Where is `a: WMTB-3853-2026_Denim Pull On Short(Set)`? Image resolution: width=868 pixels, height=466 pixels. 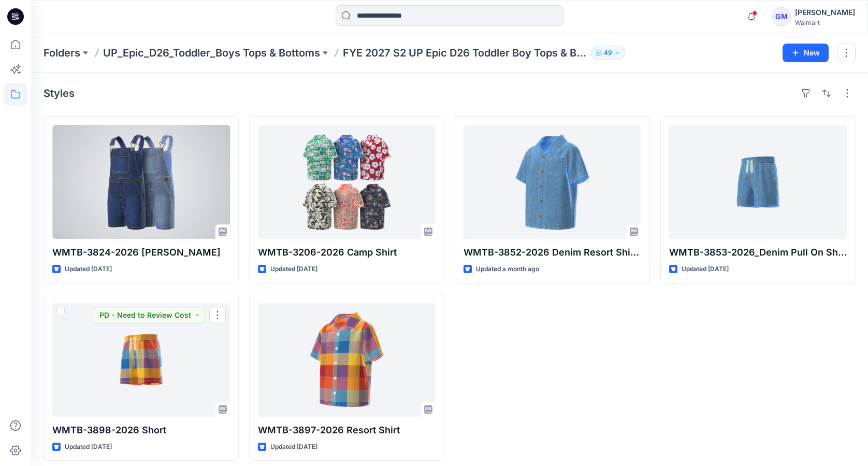
a: WMTB-3853-2026_Denim Pull On Short(Set) is located at coordinates (758, 182).